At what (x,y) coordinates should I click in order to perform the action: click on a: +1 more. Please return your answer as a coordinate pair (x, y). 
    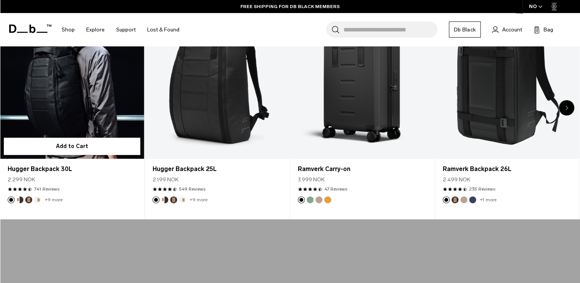
    Looking at the image, I should click on (488, 200).